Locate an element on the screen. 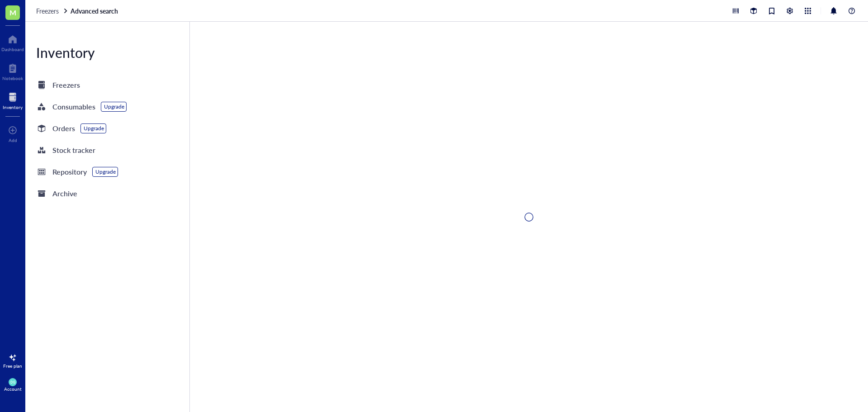  a: Notebook is located at coordinates (13, 71).